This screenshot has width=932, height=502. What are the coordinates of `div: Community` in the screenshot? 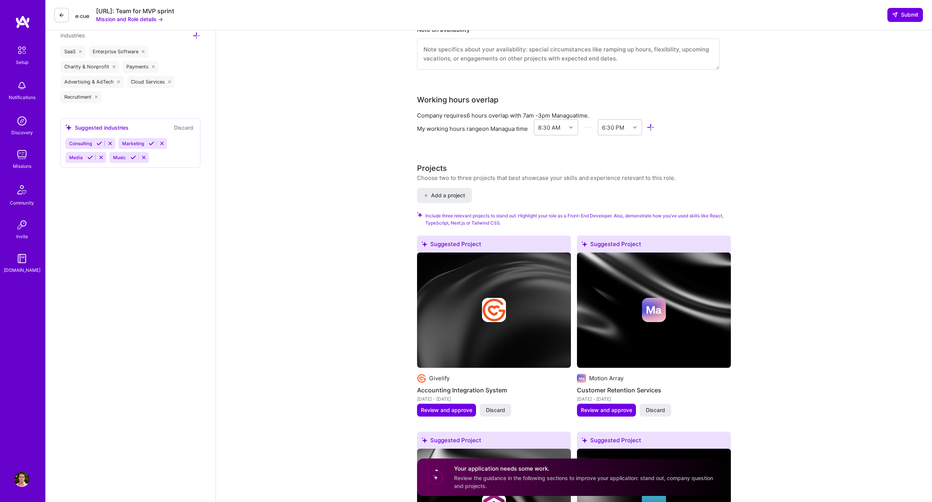 It's located at (22, 203).